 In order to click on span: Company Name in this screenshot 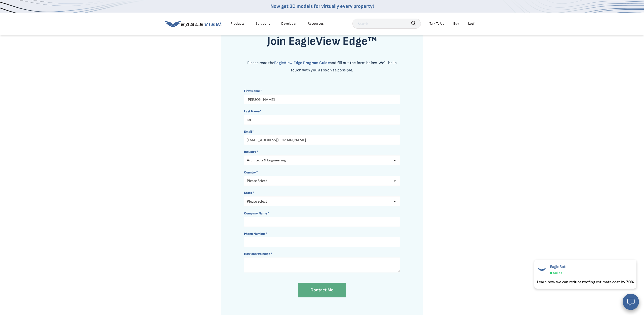, I will do `click(256, 213)`.